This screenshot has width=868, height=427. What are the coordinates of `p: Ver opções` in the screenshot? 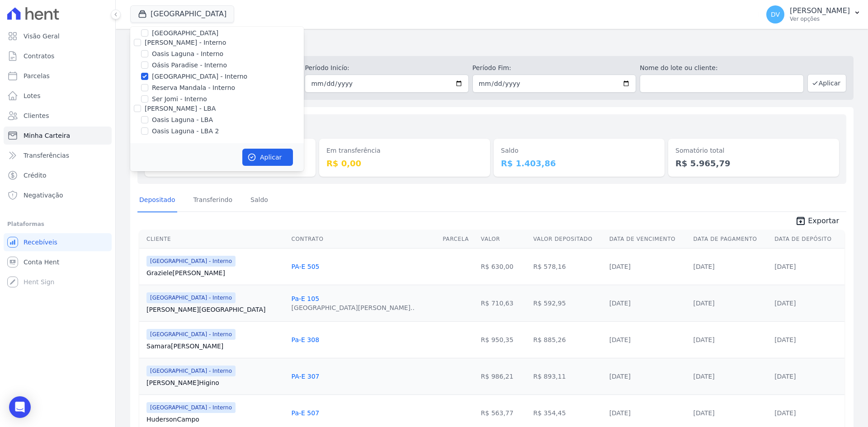 It's located at (820, 19).